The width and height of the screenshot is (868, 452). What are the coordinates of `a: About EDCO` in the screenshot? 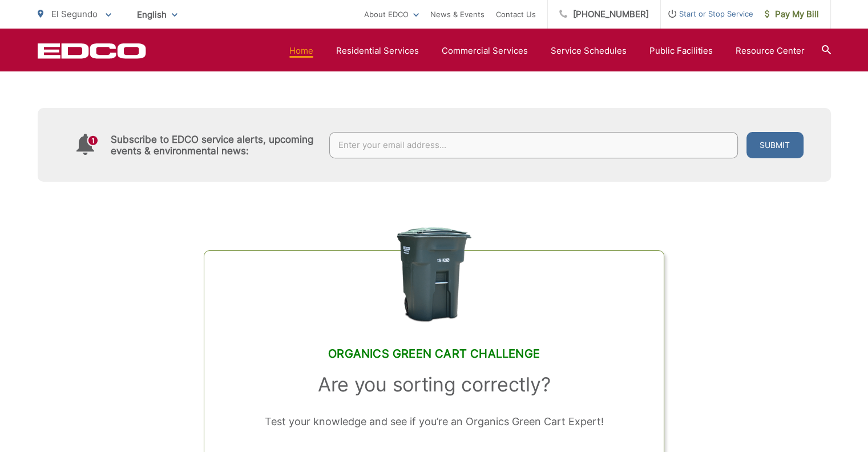 It's located at (392, 14).